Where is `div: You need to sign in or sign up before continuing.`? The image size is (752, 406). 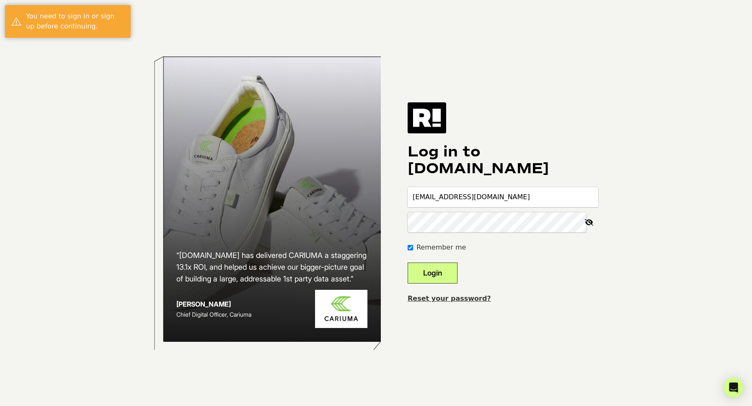
div: You need to sign in or sign up before continuing. is located at coordinates (75, 21).